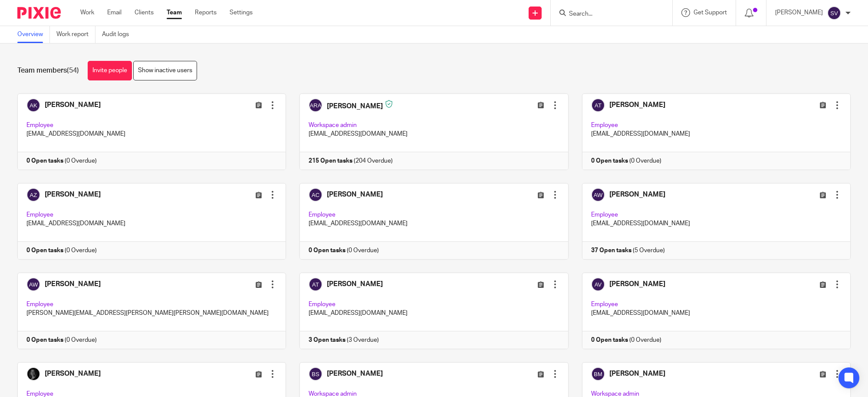 Image resolution: width=868 pixels, height=397 pixels. What do you see at coordinates (76, 34) in the screenshot?
I see `a: Work report` at bounding box center [76, 34].